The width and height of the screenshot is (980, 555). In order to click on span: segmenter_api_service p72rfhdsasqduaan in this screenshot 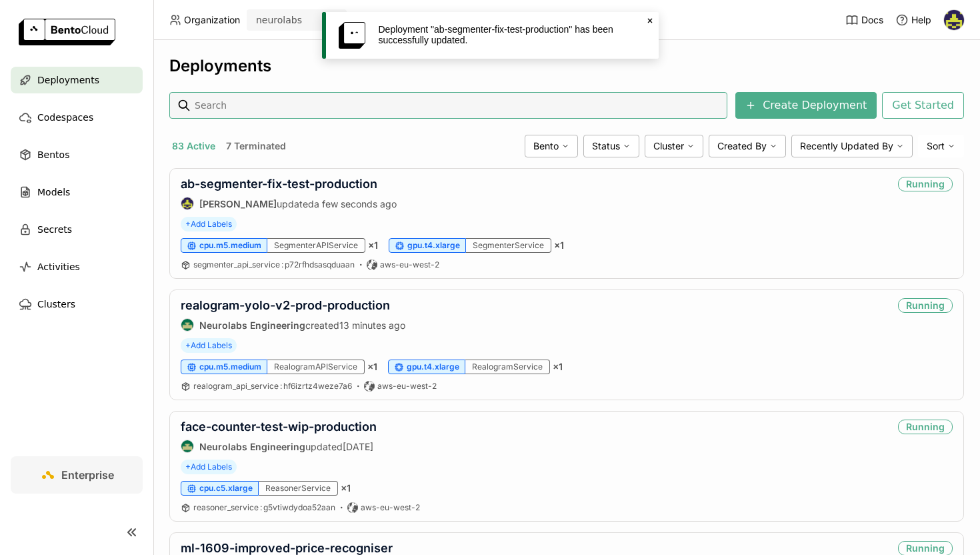, I will do `click(274, 264)`.